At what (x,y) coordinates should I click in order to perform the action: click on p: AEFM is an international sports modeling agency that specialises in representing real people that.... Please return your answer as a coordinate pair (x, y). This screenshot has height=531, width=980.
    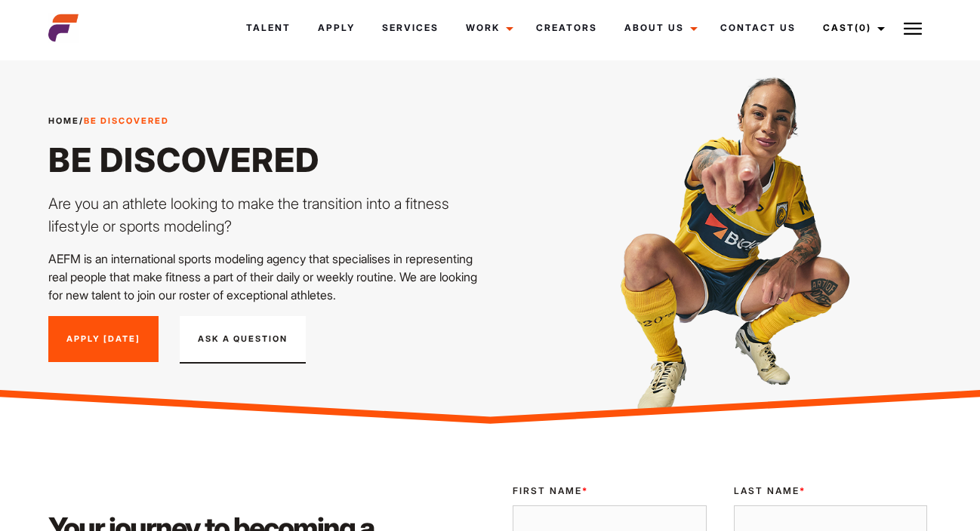
    Looking at the image, I should click on (264, 277).